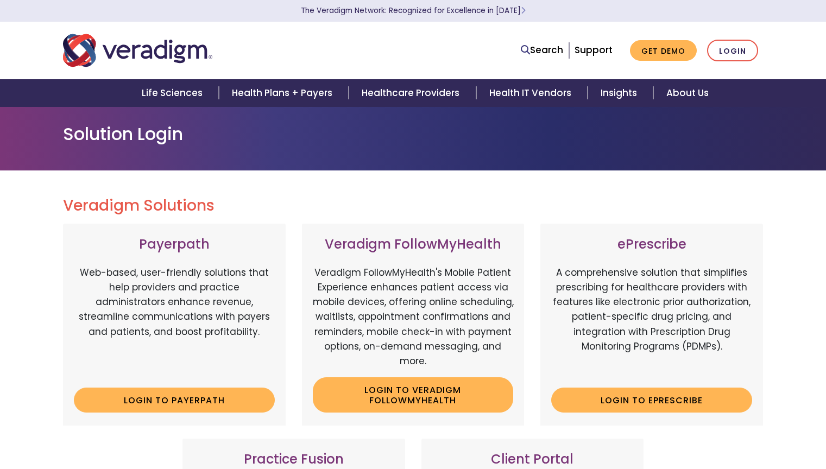 The height and width of the screenshot is (469, 826). What do you see at coordinates (594, 50) in the screenshot?
I see `a: Support` at bounding box center [594, 50].